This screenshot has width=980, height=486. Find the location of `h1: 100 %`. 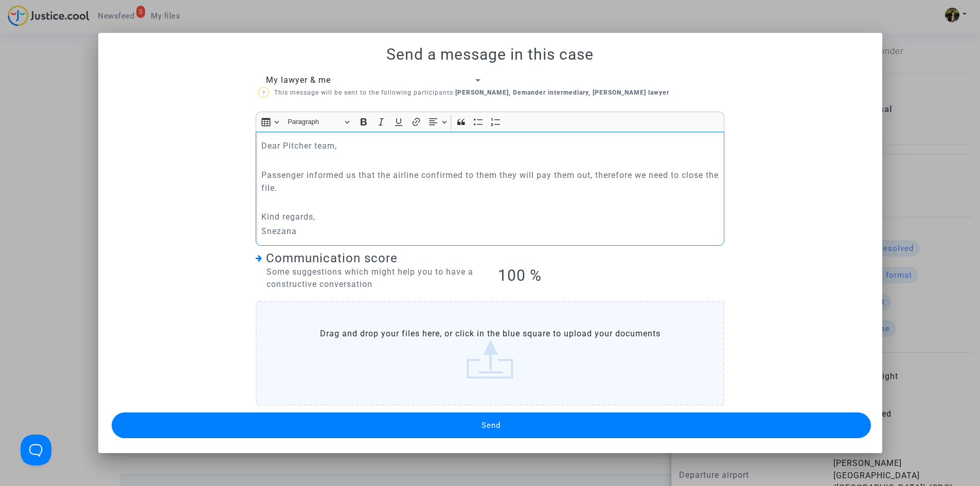

h1: 100 % is located at coordinates (611, 276).